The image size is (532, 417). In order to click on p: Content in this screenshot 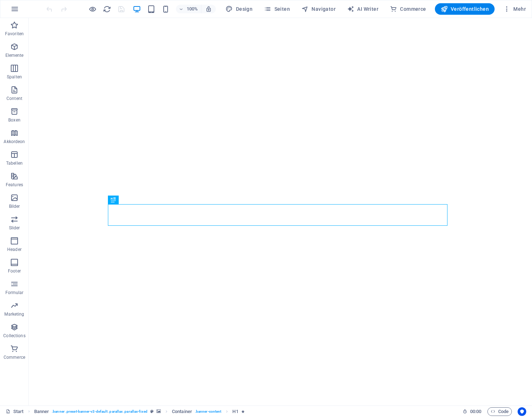, I will do `click(14, 99)`.